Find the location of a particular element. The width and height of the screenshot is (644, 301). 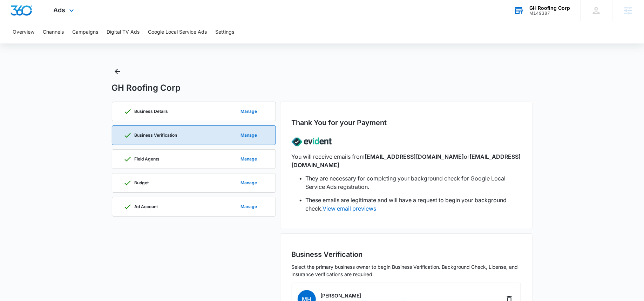

a: View email previews is located at coordinates (350, 209).